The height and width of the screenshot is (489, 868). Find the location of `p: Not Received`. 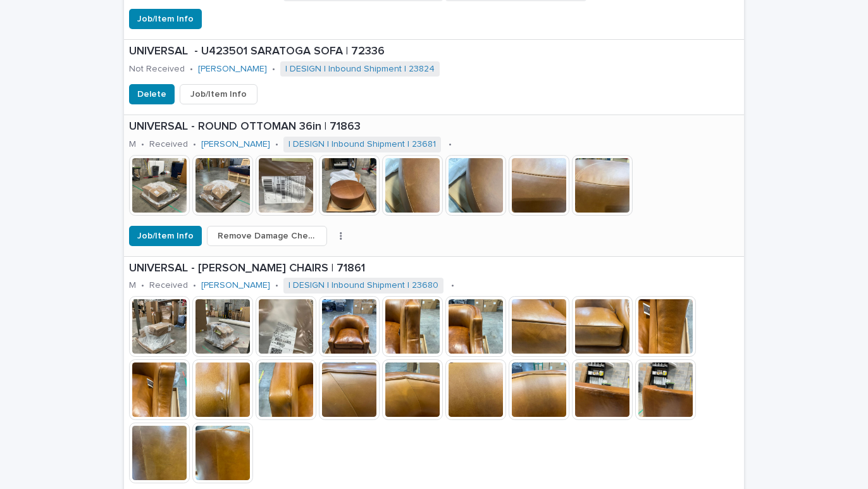

p: Not Received is located at coordinates (157, 69).